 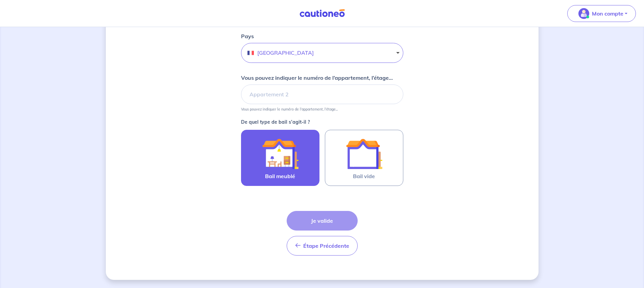 What do you see at coordinates (364, 154) in the screenshot?
I see `img: illu_empty_lease.svg` at bounding box center [364, 154].